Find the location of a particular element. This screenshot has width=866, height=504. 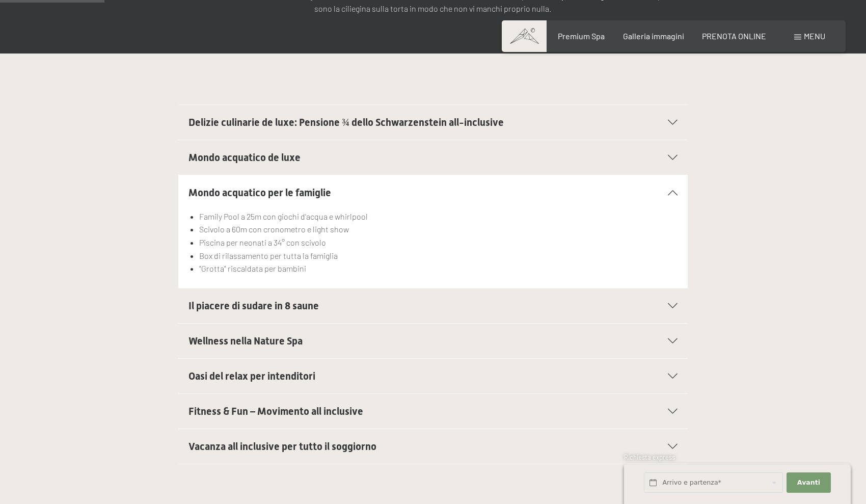

span: Vacanza all inclusive per tutto il soggiorno is located at coordinates (283, 446).